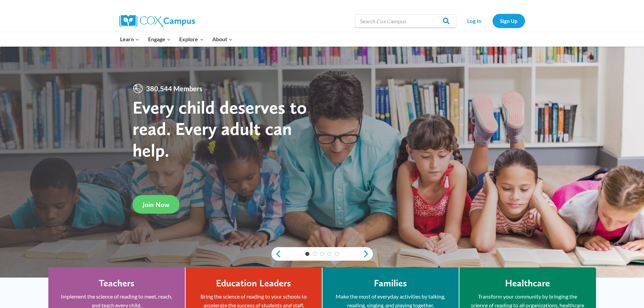  I want to click on h4: Education Leaders, so click(254, 283).